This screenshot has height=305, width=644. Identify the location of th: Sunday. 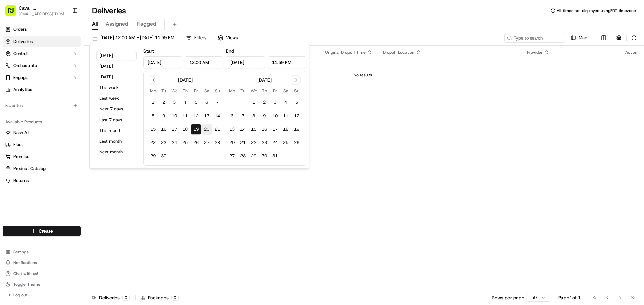
(297, 91).